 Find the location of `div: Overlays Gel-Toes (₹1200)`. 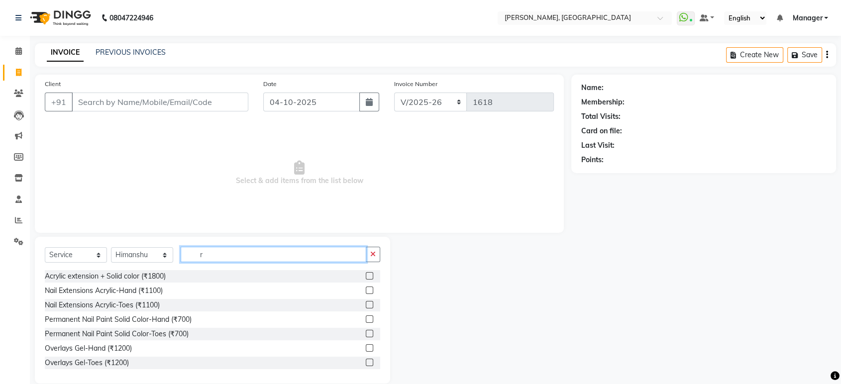

div: Overlays Gel-Toes (₹1200) is located at coordinates (87, 363).